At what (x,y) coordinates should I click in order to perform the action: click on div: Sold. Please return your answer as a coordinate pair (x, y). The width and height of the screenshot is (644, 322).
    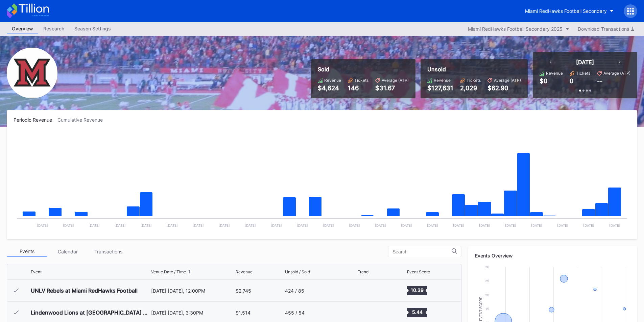
    Looking at the image, I should click on (363, 69).